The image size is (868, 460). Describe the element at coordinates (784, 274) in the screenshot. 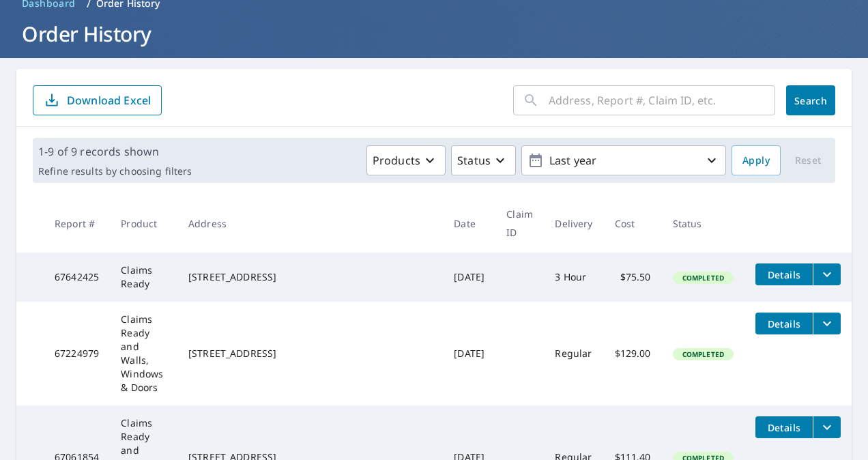

I see `button: detailsBtn-67642425` at that location.